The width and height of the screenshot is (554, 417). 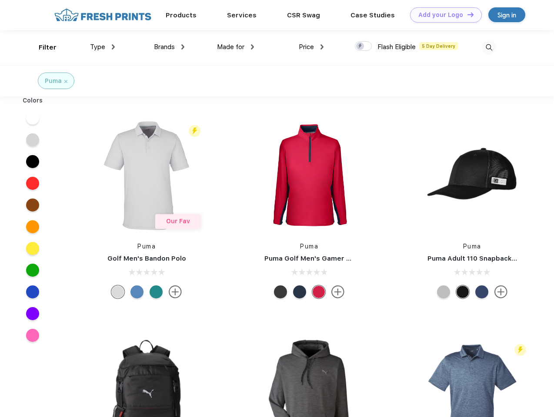 What do you see at coordinates (33, 100) in the screenshot?
I see `div: Colors` at bounding box center [33, 100].